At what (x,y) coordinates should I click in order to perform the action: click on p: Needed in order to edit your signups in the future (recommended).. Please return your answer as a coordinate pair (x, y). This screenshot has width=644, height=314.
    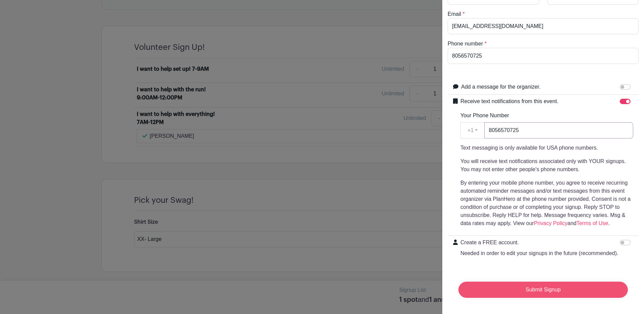
    Looking at the image, I should click on (539, 253).